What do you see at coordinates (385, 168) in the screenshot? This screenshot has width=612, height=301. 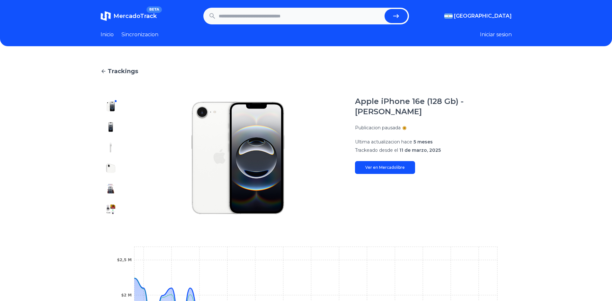 I see `a: Ver en Mercadolibre` at bounding box center [385, 168].